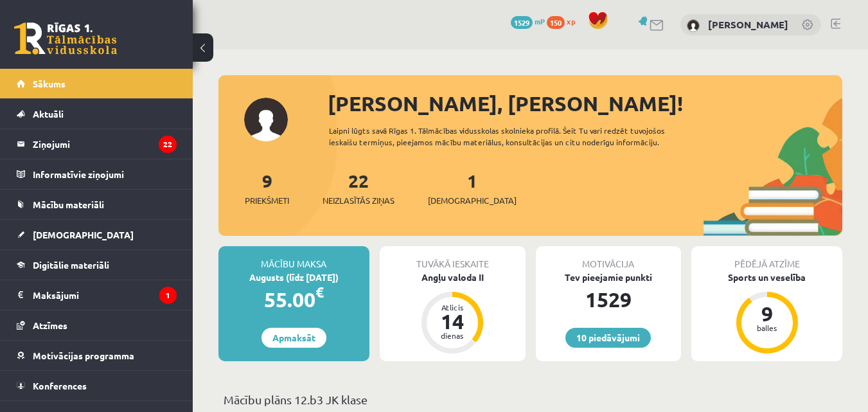  I want to click on span: Atzīmes, so click(50, 325).